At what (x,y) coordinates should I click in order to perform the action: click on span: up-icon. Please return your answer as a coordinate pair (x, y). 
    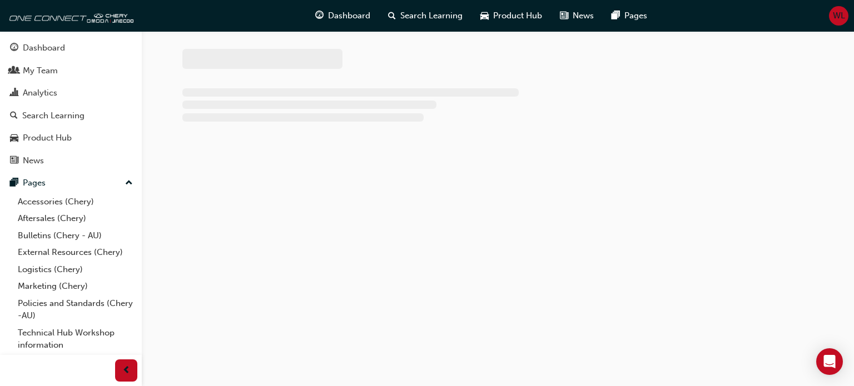
    Looking at the image, I should click on (129, 183).